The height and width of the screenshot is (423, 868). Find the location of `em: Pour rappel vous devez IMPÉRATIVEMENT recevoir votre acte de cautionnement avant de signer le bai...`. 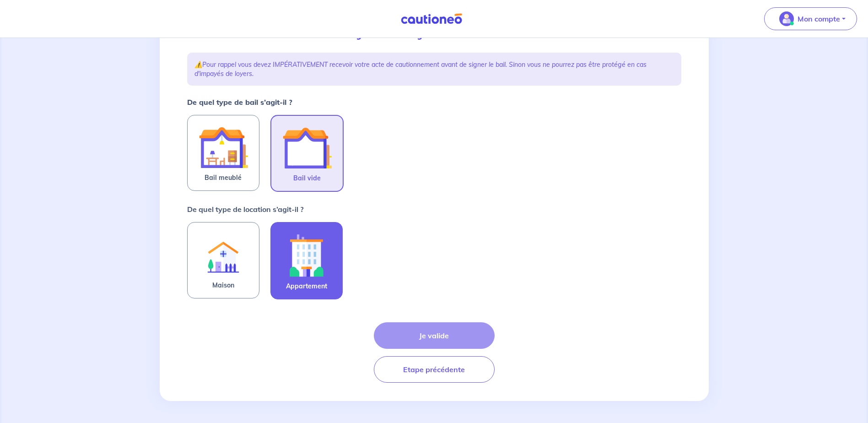

em: Pour rappel vous devez IMPÉRATIVEMENT recevoir votre acte de cautionnement avant de signer le bai... is located at coordinates (421, 69).